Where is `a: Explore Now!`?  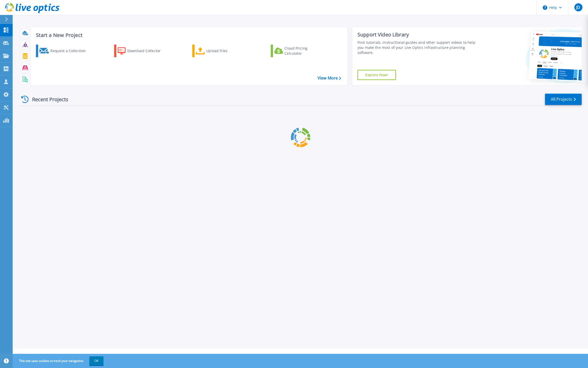 a: Explore Now! is located at coordinates (377, 75).